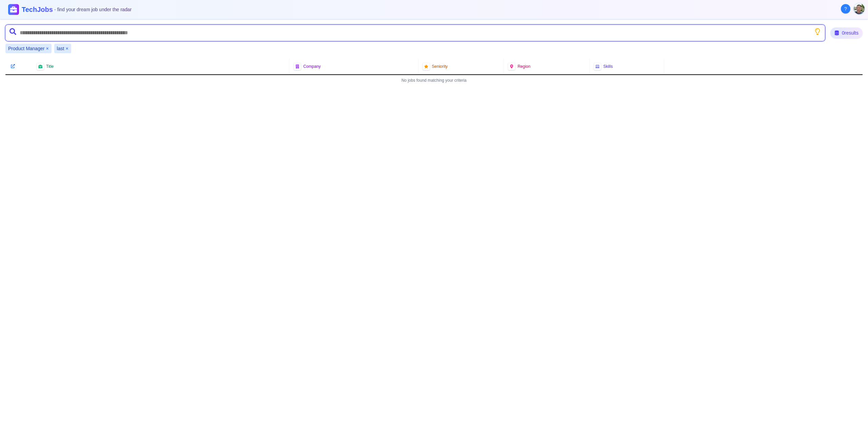  Describe the element at coordinates (26, 49) in the screenshot. I see `span: Product Manager` at that location.